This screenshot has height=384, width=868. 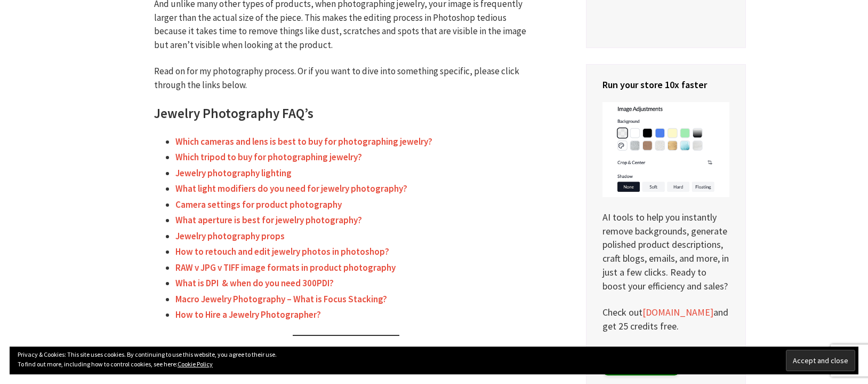 What do you see at coordinates (304, 142) in the screenshot?
I see `a: Which cameras and lens is best to buy for photographing jewelry?` at bounding box center [304, 142].